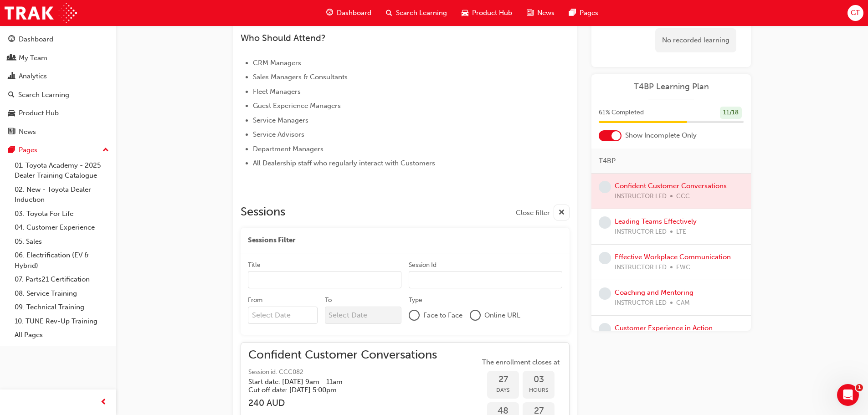  Describe the element at coordinates (58, 85) in the screenshot. I see `button: DashboardMy TeamAnalyticsSearch LearningProduct HubNews` at that location.